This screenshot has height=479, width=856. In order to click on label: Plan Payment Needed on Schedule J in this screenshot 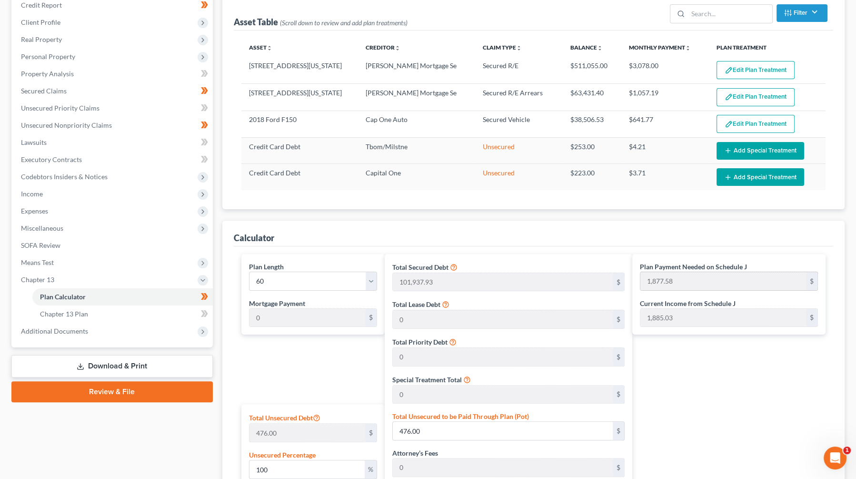, I will do `click(693, 266)`.